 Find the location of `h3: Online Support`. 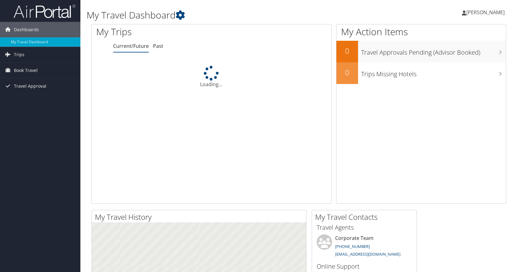

h3: Online Support is located at coordinates (364, 267).